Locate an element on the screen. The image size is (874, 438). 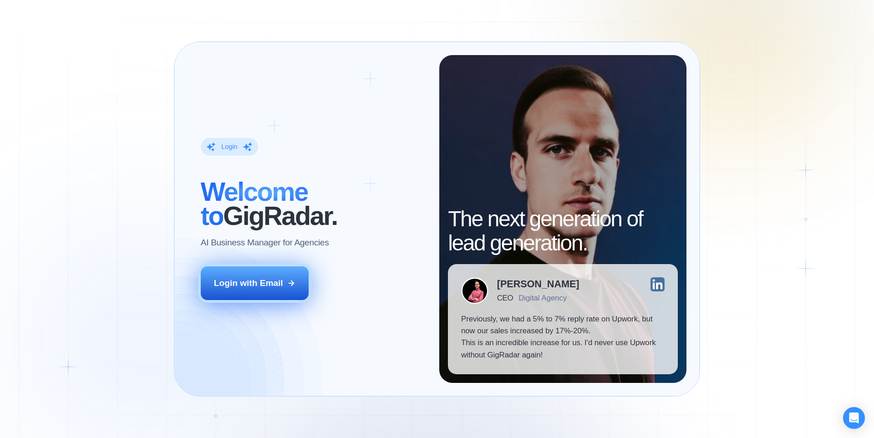
h2: The next generation of lead generation. is located at coordinates (563, 231).